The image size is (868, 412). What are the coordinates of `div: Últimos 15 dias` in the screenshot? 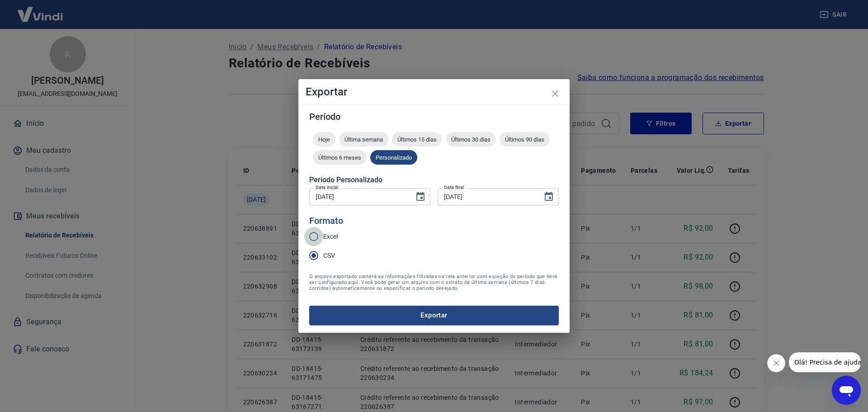 It's located at (417, 139).